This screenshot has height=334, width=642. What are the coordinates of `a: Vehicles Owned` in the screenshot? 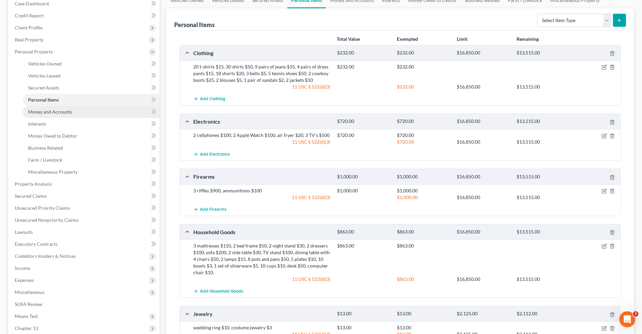 It's located at (91, 64).